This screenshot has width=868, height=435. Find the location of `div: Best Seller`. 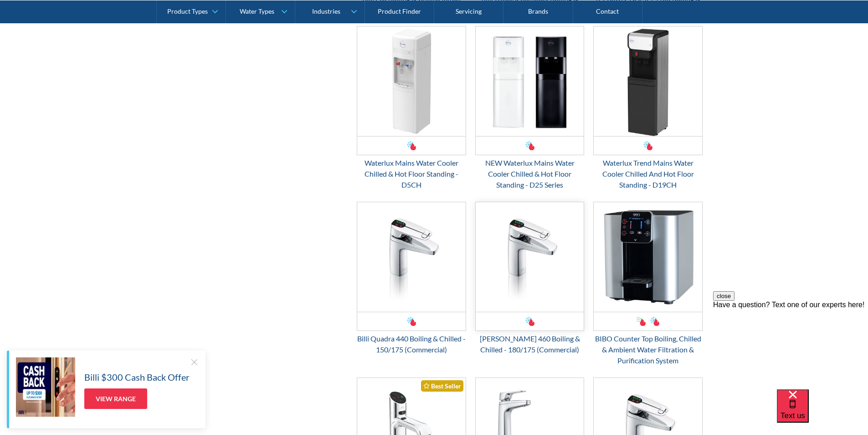

div: Best Seller is located at coordinates (442, 386).